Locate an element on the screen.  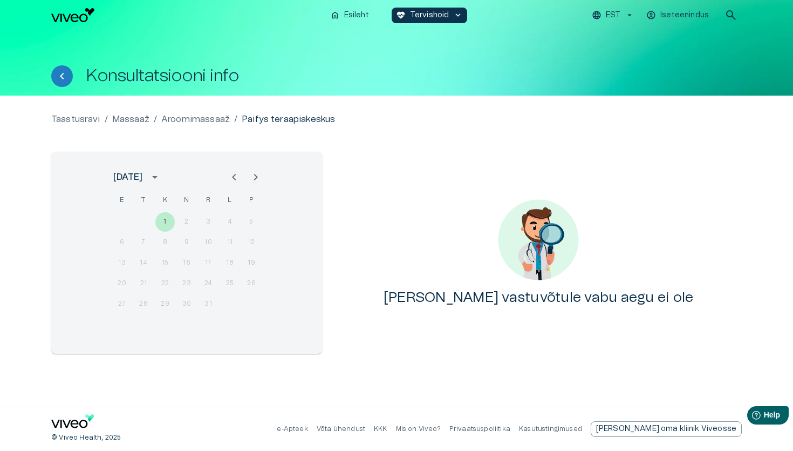
span: pühapäev is located at coordinates (251, 200).